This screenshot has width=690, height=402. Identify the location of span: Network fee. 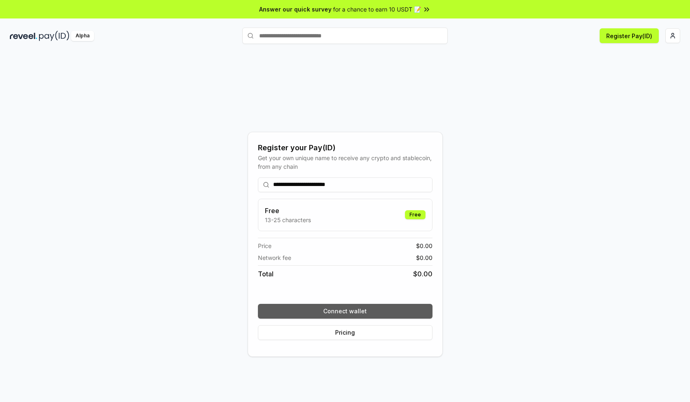
(275, 258).